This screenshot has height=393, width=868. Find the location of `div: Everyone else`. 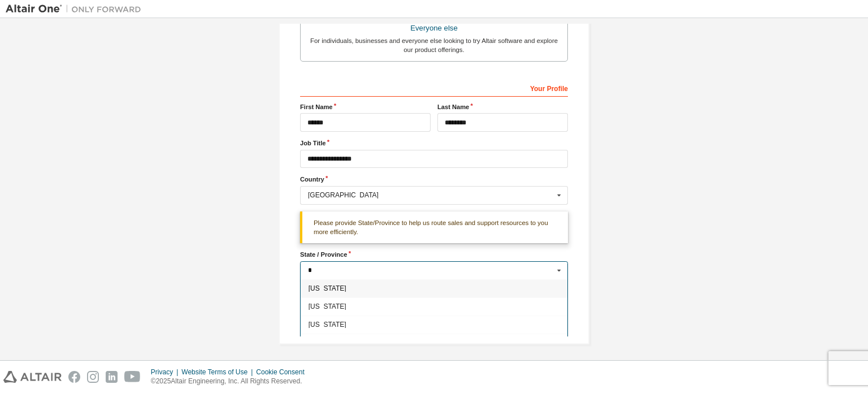

div: Everyone else is located at coordinates (434, 29).